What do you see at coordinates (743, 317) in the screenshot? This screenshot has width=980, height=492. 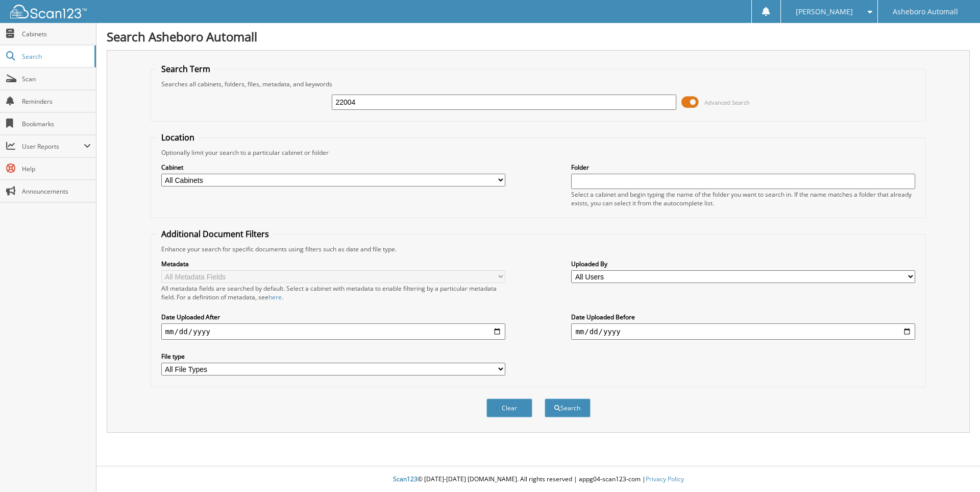 I see `label: Date Uploaded Before` at bounding box center [743, 317].